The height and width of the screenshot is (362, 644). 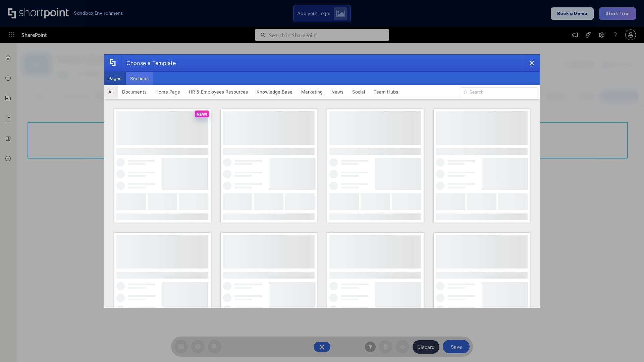 What do you see at coordinates (322, 181) in the screenshot?
I see `div: template selector` at bounding box center [322, 181].